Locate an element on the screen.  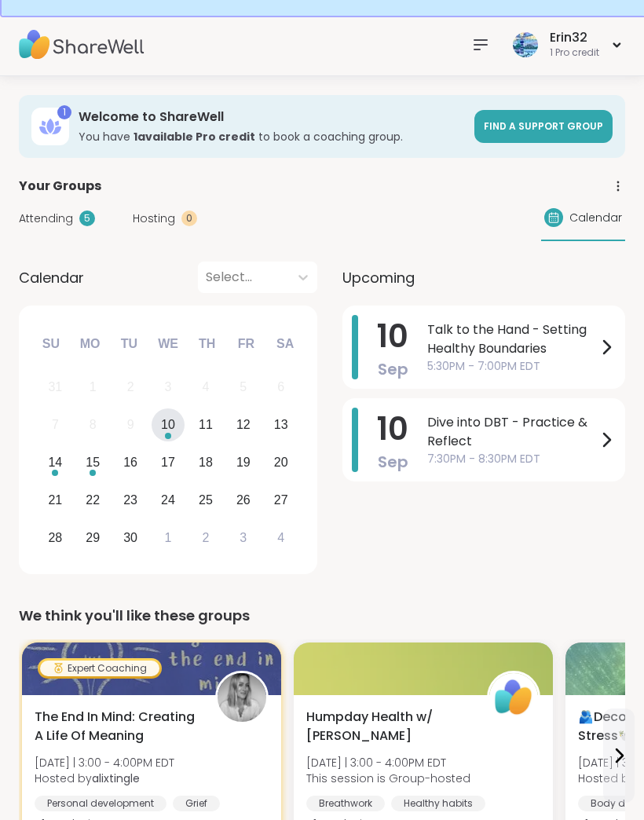
img: alixtingle is located at coordinates (242, 697).